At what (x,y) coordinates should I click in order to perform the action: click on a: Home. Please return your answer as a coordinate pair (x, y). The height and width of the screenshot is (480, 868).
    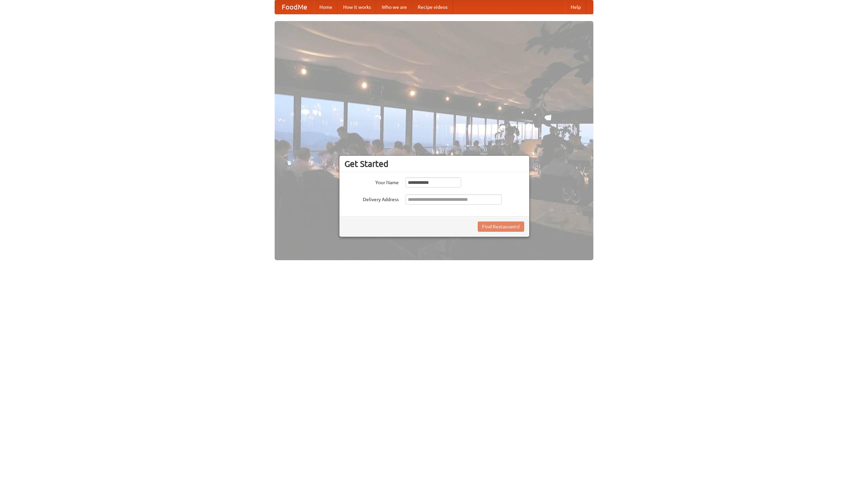
    Looking at the image, I should click on (326, 7).